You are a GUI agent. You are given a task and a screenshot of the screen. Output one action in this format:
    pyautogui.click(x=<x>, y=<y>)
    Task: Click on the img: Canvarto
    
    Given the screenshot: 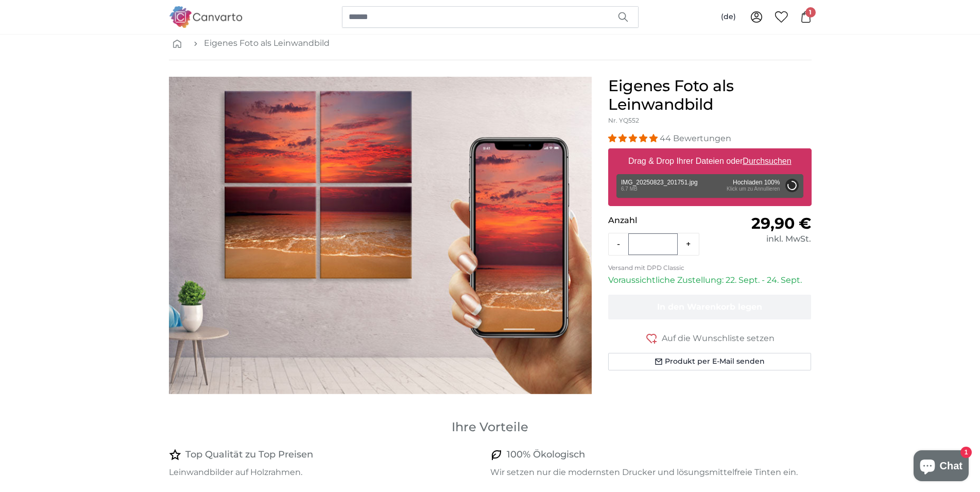 What is the action you would take?
    pyautogui.click(x=206, y=17)
    